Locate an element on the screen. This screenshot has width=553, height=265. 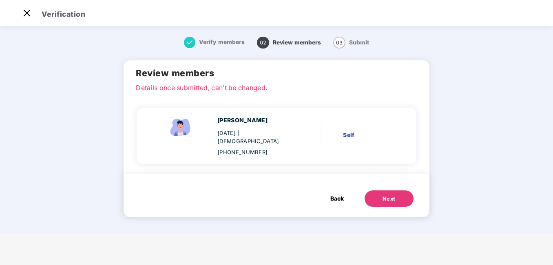
button: Back is located at coordinates (337, 199).